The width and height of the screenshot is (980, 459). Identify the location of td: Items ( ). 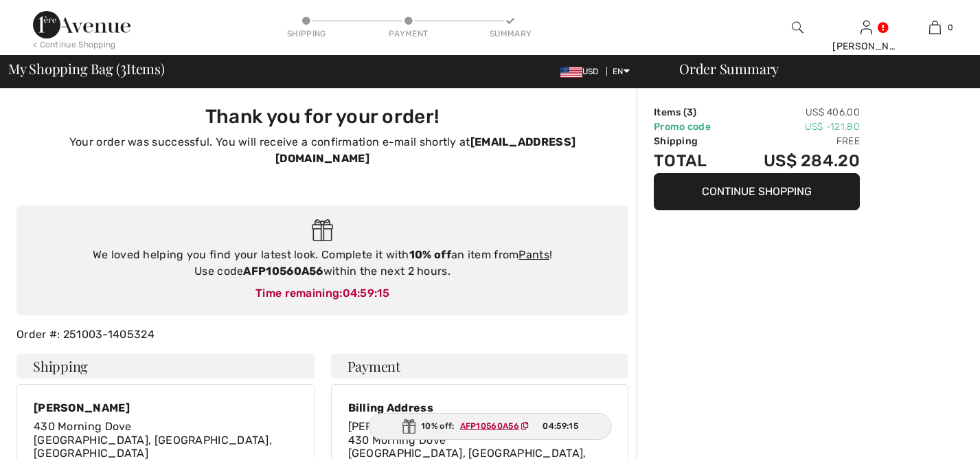
(692, 112).